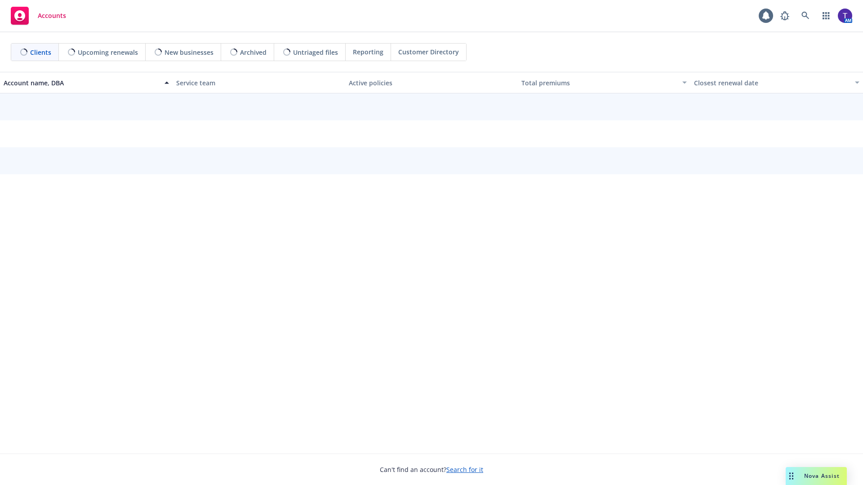  I want to click on button: Closest renewal date, so click(777, 83).